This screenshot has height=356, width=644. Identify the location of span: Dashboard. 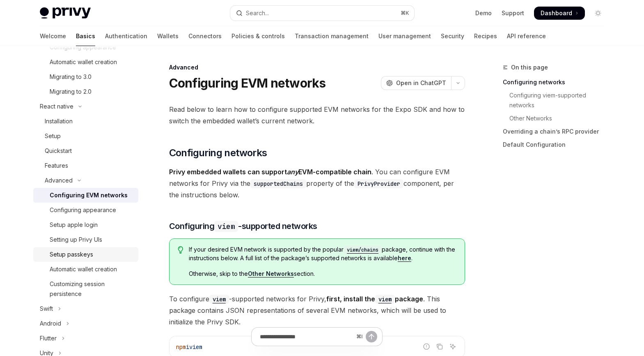
(556, 13).